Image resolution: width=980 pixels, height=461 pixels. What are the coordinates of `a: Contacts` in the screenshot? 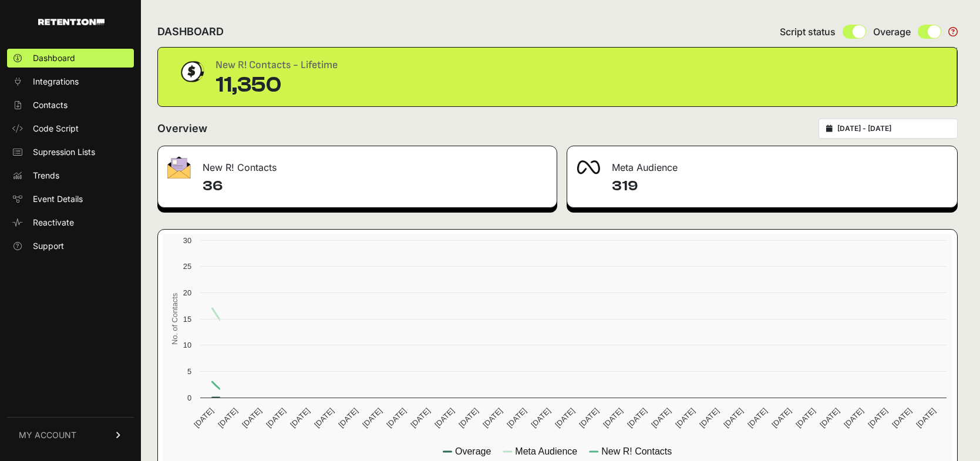 It's located at (71, 105).